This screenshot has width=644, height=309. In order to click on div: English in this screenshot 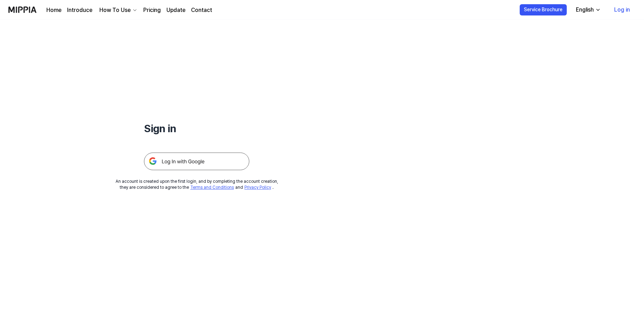, I will do `click(585, 10)`.